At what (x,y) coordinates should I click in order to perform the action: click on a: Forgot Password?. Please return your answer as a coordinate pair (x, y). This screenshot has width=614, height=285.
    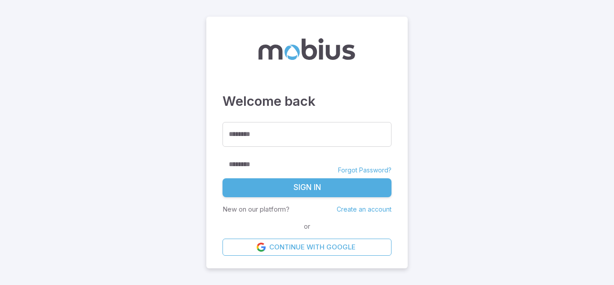
    Looking at the image, I should click on (365, 170).